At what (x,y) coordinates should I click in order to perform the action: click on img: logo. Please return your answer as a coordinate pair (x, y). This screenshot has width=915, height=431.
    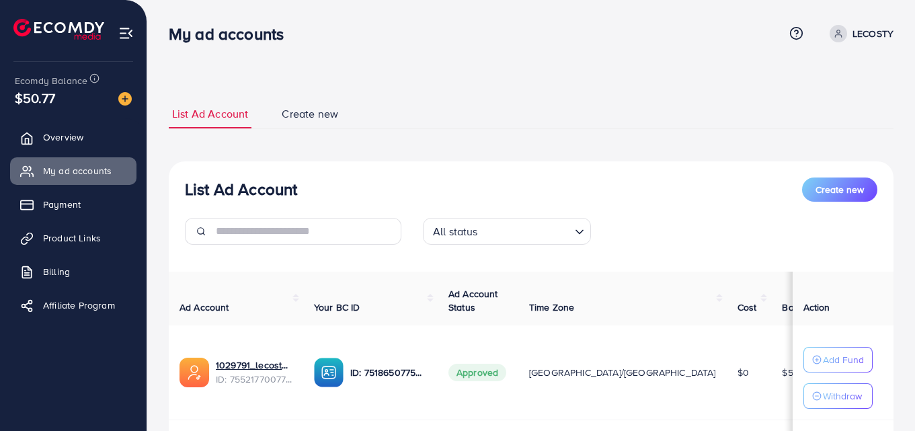
    Looking at the image, I should click on (58, 29).